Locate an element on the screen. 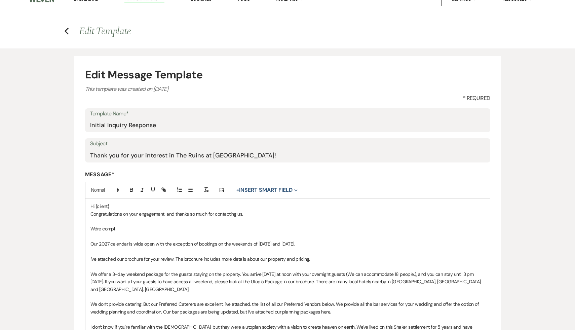  button: Insert Smart Field is located at coordinates (267, 190).